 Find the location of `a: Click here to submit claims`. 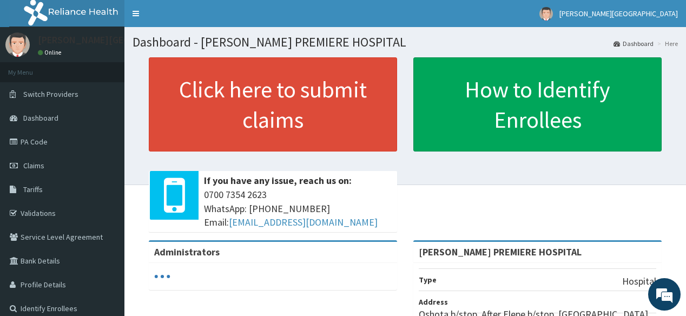

a: Click here to submit claims is located at coordinates (273, 104).